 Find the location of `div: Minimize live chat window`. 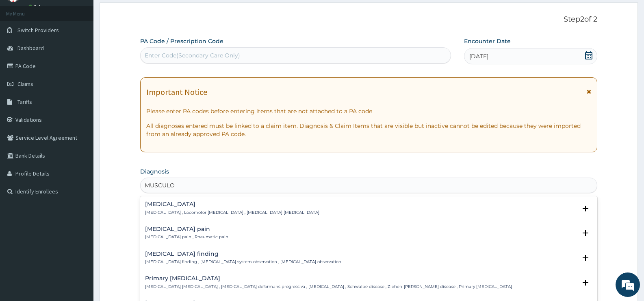

div: Minimize live chat window is located at coordinates (143, 14).